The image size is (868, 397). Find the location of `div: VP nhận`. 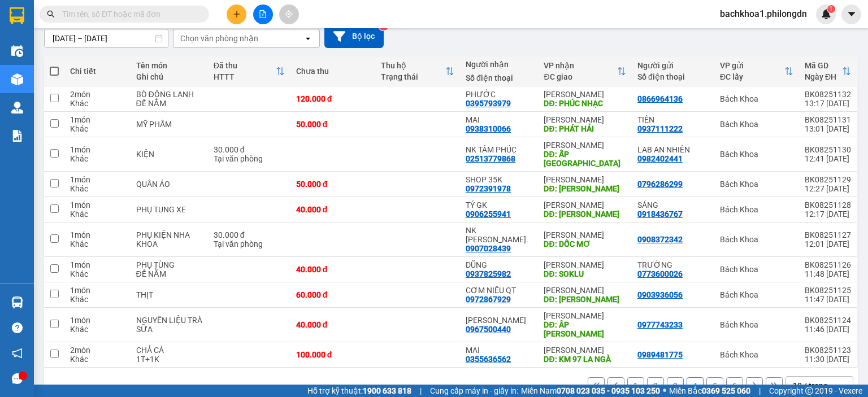

div: VP nhận is located at coordinates (580, 66).